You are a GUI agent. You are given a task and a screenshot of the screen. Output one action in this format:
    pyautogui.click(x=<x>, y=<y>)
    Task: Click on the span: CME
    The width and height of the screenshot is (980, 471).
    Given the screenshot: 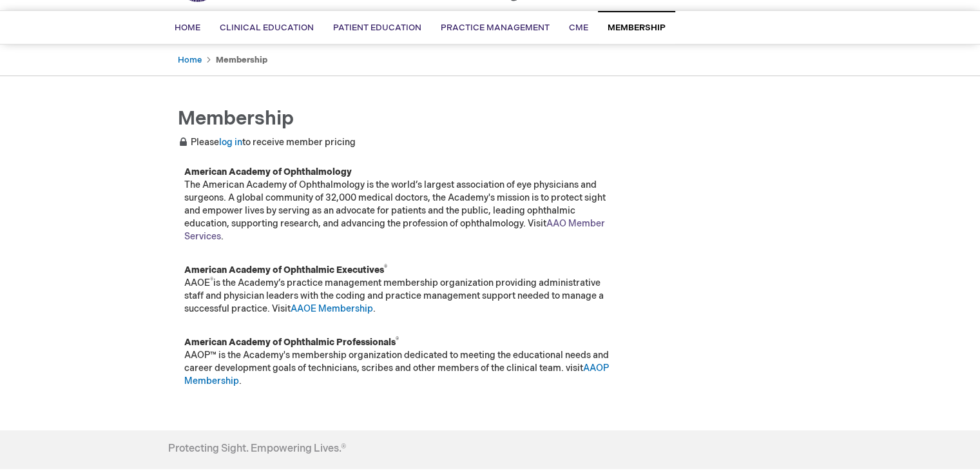 What is the action you would take?
    pyautogui.click(x=579, y=28)
    